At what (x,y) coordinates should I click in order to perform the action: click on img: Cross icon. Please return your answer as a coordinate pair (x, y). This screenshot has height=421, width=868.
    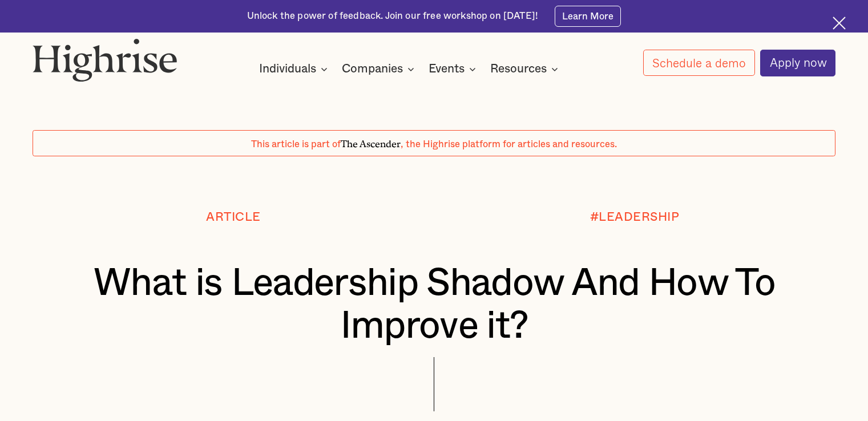
    Looking at the image, I should click on (839, 23).